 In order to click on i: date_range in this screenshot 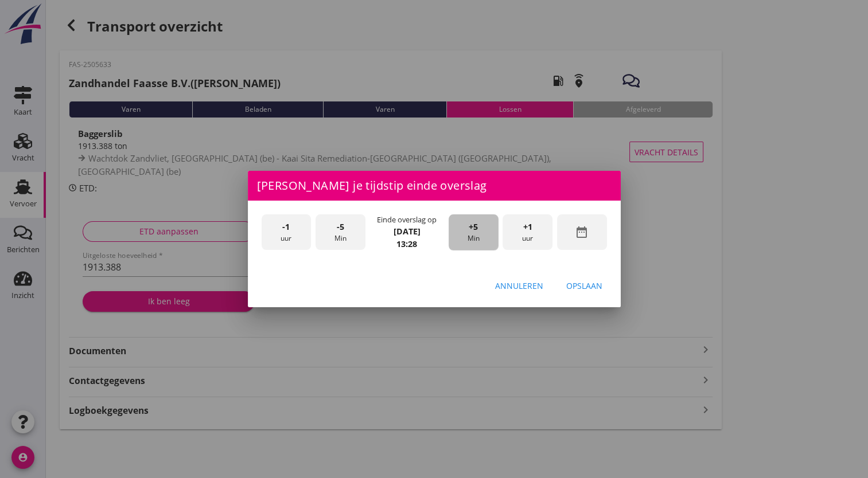, I will do `click(582, 232)`.